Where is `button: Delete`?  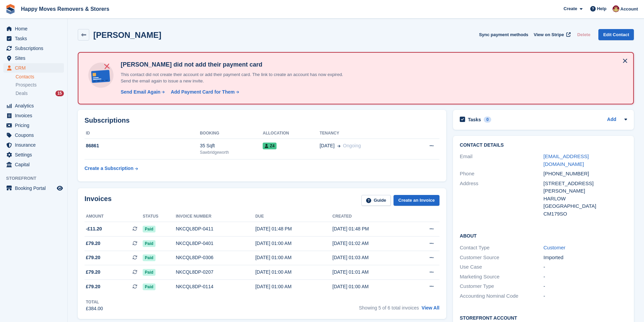 button: Delete is located at coordinates (584, 34).